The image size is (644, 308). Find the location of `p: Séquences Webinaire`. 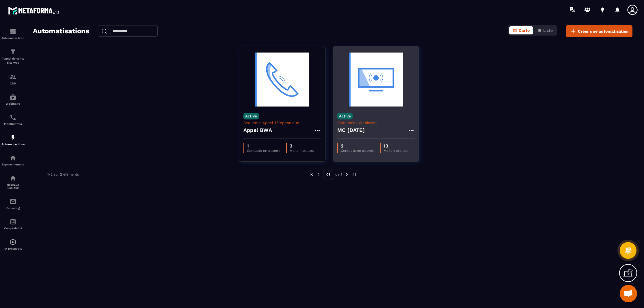

p: Séquences Webinaire is located at coordinates (376, 123).